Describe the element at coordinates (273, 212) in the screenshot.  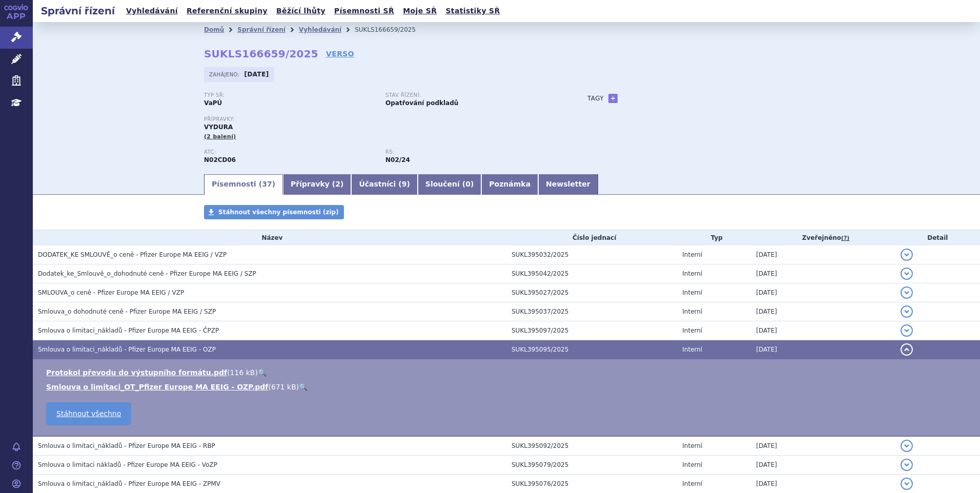
I see `a: Stáhnout všechny písemnosti (zip)` at that location.